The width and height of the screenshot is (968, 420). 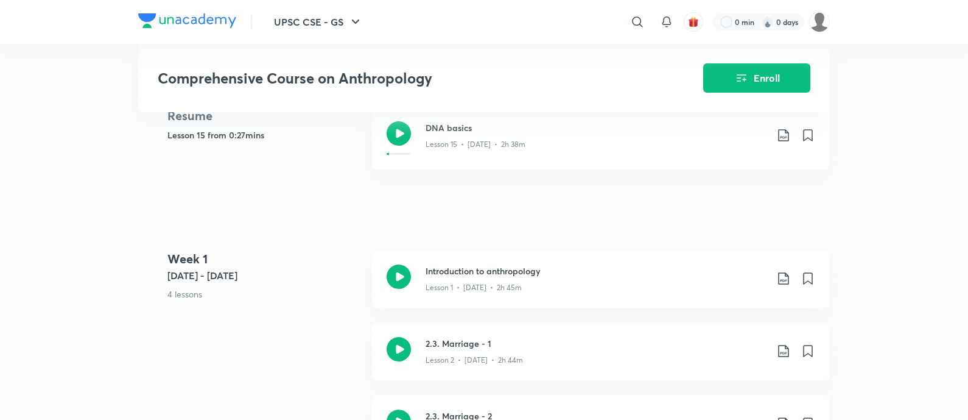 What do you see at coordinates (265, 294) in the screenshot?
I see `p: 4 lessons` at bounding box center [265, 294].